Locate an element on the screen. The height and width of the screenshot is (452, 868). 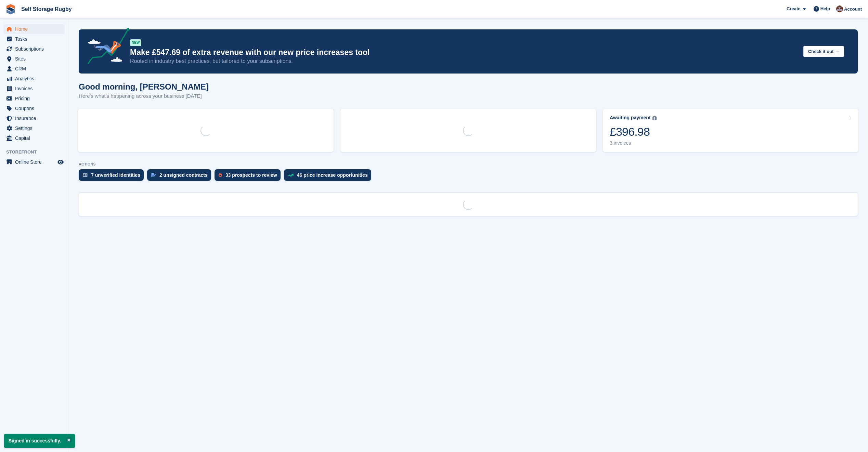
a: 46 price increase opportunities is located at coordinates (329, 177).